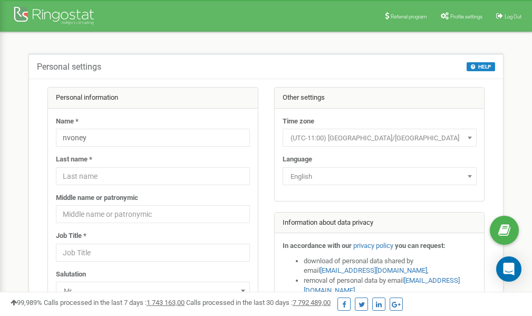  I want to click on label: Language, so click(297, 159).